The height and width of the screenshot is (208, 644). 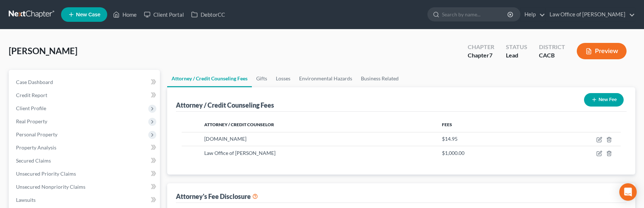 I want to click on a: Home, so click(x=124, y=15).